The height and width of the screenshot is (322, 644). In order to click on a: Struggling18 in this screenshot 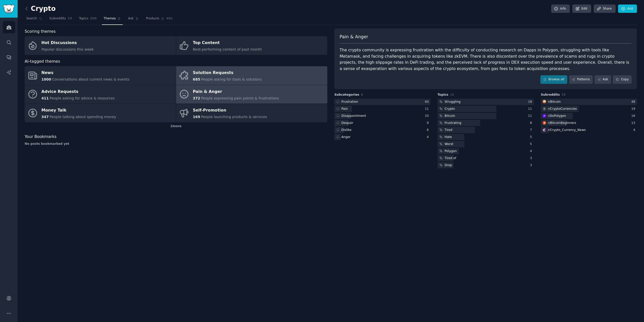, I will do `click(486, 102)`.